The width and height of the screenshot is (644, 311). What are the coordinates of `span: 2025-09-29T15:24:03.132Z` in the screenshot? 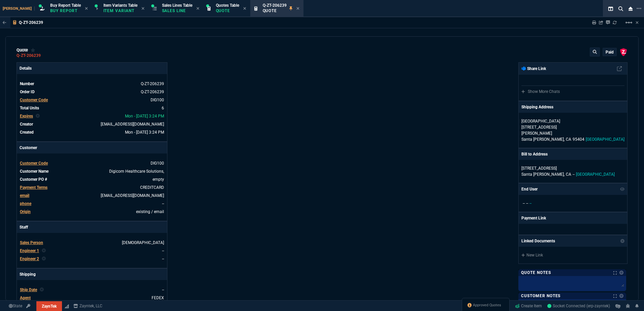 It's located at (144, 132).